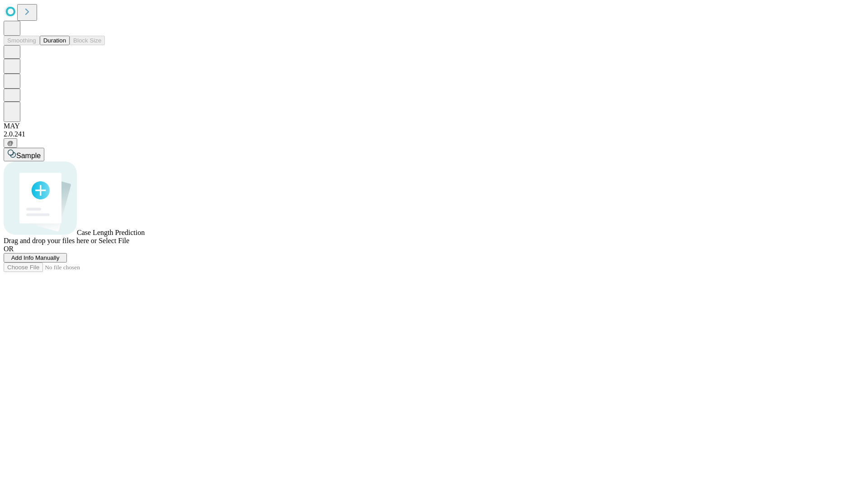 The image size is (868, 488). I want to click on span: Select File, so click(114, 240).